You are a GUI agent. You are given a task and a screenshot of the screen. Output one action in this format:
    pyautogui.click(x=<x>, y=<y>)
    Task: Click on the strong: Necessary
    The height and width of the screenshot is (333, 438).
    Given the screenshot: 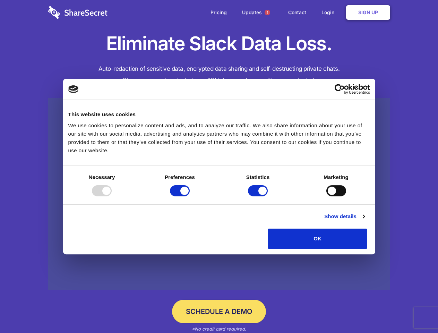 What is the action you would take?
    pyautogui.click(x=102, y=177)
    